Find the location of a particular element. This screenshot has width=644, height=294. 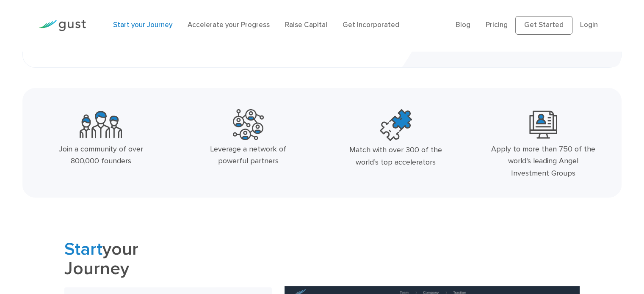

a: Start your Journey is located at coordinates (143, 25).